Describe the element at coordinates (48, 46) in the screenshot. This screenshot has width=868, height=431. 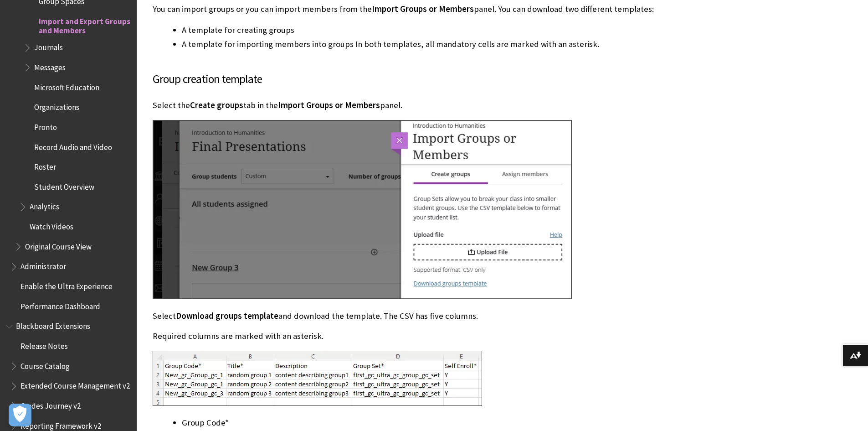
I see `span: Journals` at that location.